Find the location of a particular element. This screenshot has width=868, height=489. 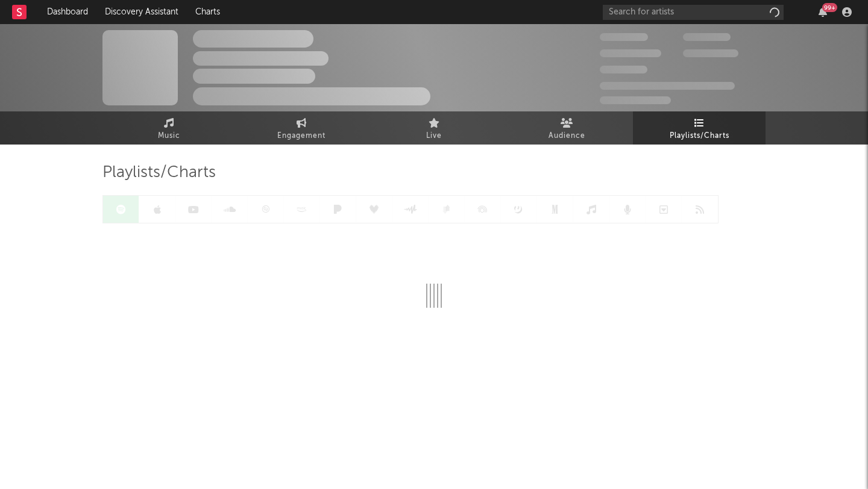

a: Music is located at coordinates (169, 128).